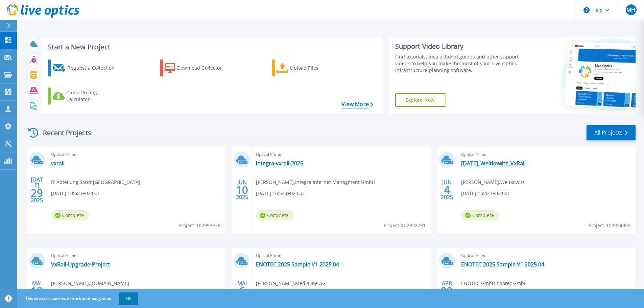  Describe the element at coordinates (611, 133) in the screenshot. I see `a: All Projects` at that location.